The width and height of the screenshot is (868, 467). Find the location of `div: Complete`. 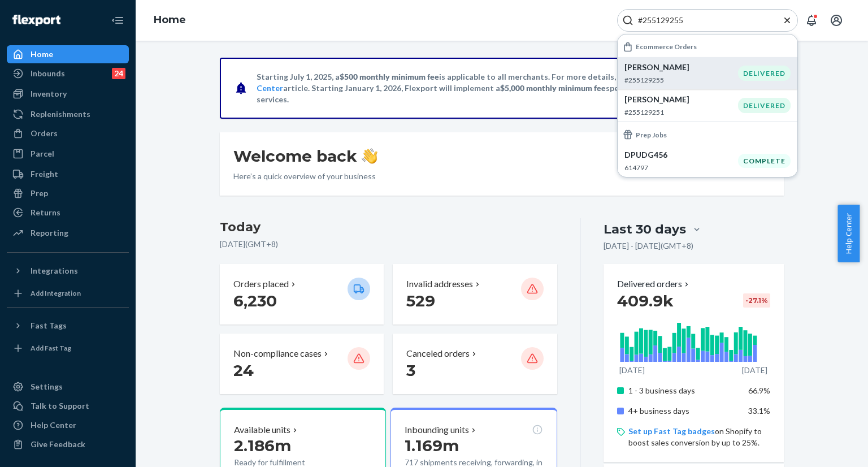

div: Complete is located at coordinates (764, 161).